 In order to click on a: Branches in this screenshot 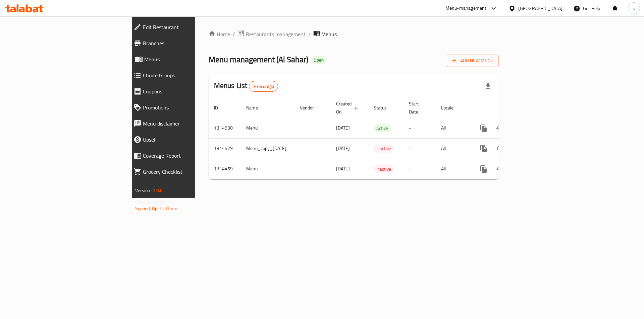, I will do `click(184, 43)`.